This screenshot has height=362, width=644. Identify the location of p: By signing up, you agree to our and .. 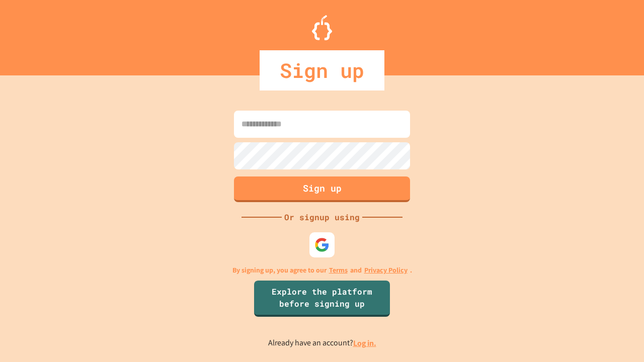
(322, 270).